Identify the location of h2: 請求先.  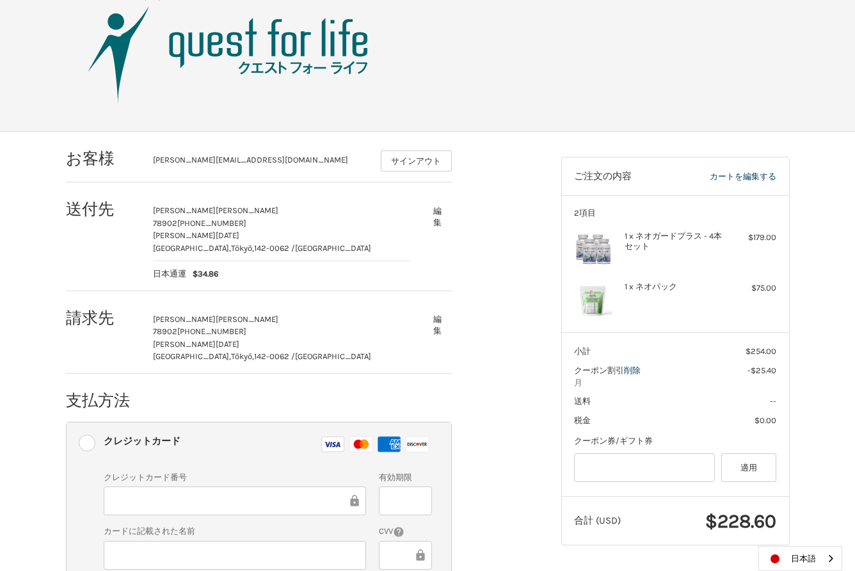
(103, 317).